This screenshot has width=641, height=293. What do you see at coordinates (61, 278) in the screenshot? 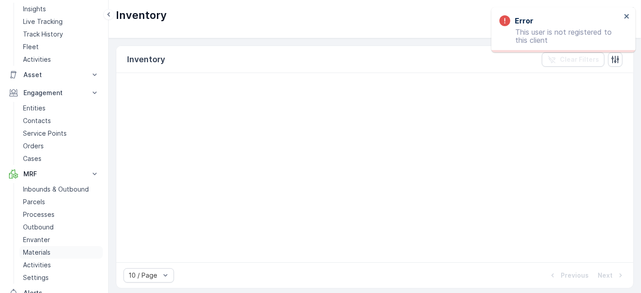
I see `a: Settings` at bounding box center [61, 278].